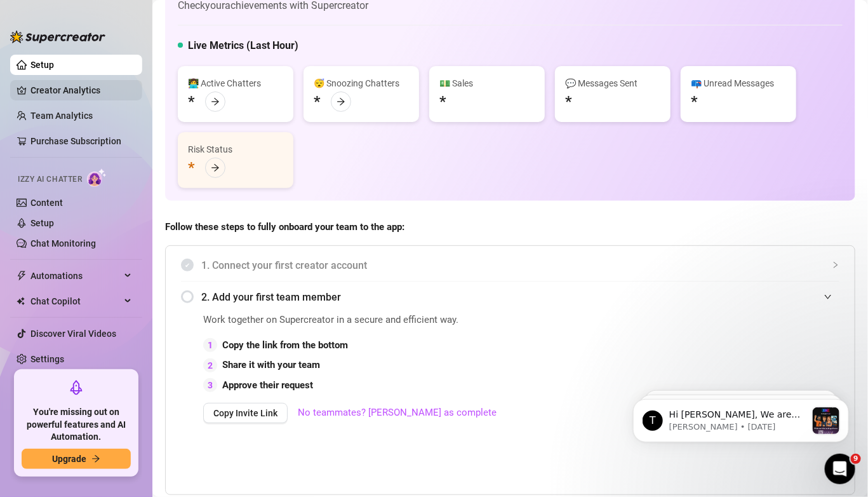 The width and height of the screenshot is (868, 497). Describe the element at coordinates (285, 345) in the screenshot. I see `strong: Copy the link from the bottom` at that location.